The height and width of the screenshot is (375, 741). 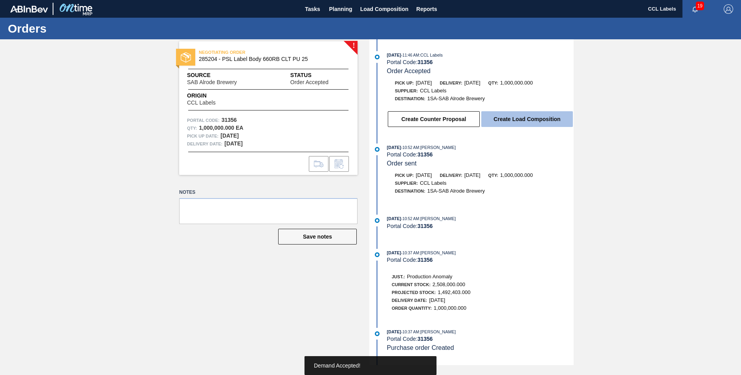 I want to click on span: Pick up Date:, so click(x=203, y=136).